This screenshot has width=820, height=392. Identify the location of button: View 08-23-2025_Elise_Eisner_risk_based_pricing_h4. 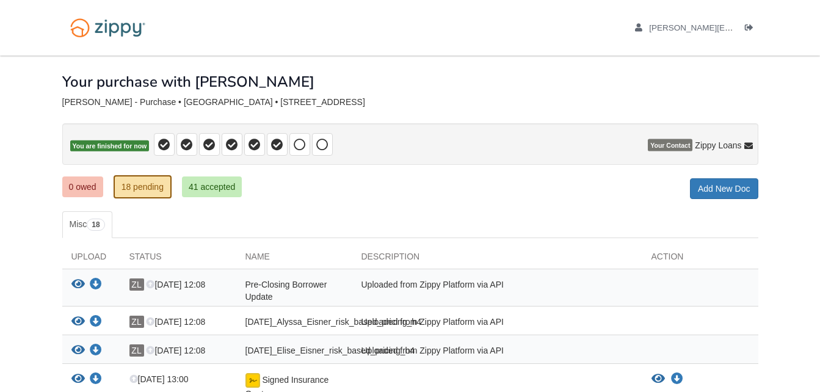
(78, 350).